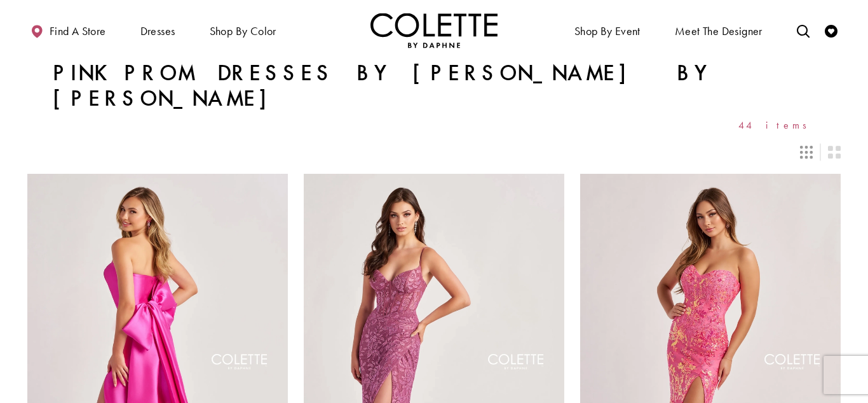  I want to click on span: Find a store, so click(78, 31).